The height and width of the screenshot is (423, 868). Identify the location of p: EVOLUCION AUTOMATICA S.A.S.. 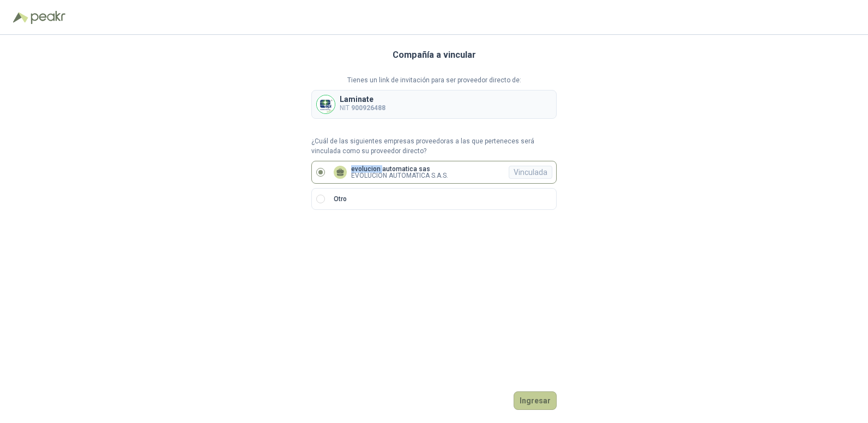
(400, 176).